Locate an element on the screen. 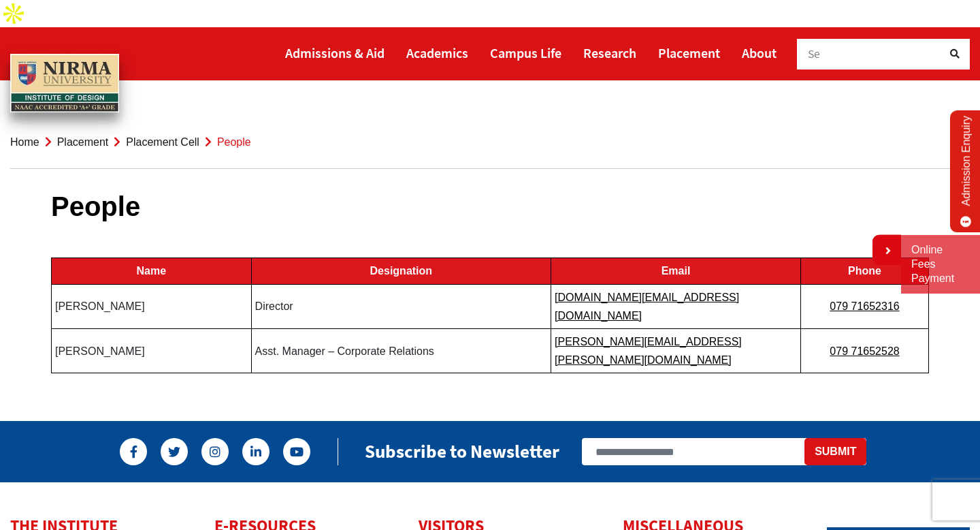  span: Se is located at coordinates (815, 54).